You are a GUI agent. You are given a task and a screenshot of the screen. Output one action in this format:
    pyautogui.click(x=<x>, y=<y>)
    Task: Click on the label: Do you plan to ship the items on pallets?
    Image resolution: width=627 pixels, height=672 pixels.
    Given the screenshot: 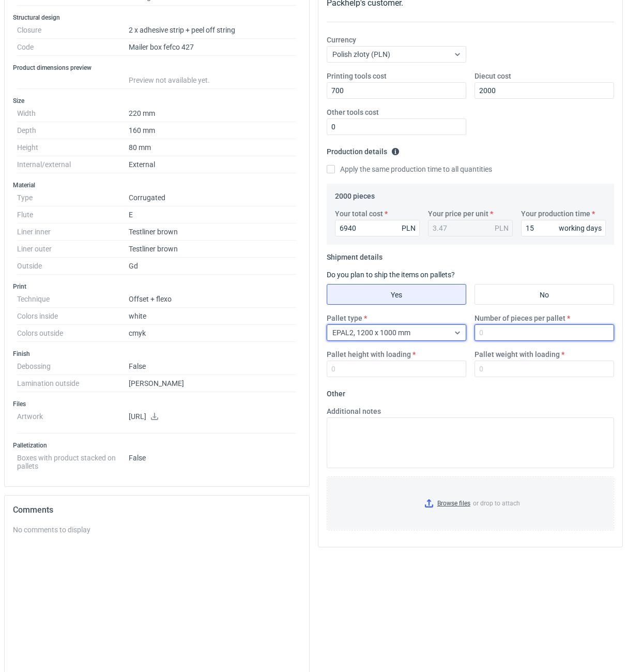 What is the action you would take?
    pyautogui.click(x=390, y=275)
    